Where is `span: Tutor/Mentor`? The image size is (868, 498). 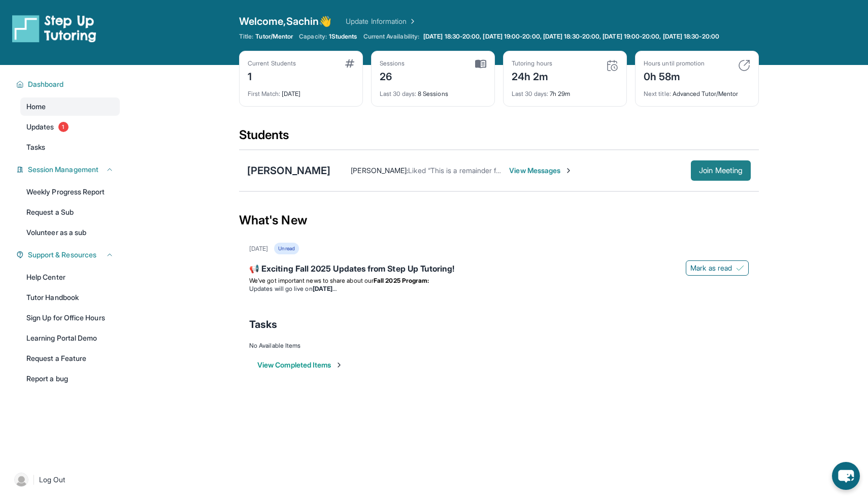 span: Tutor/Mentor is located at coordinates (274, 36).